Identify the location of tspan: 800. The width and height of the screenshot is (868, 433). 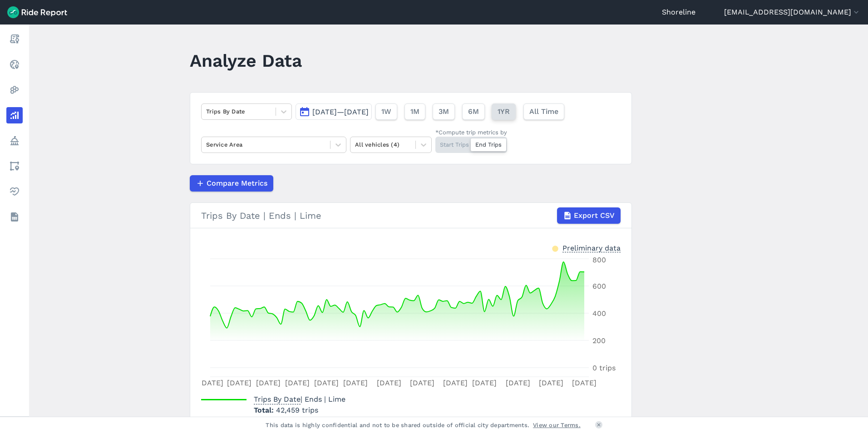
(599, 259).